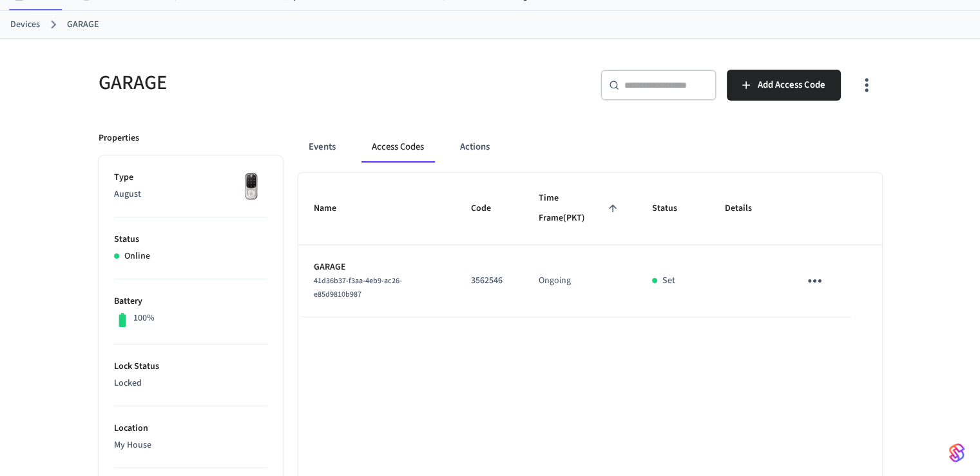 The height and width of the screenshot is (476, 980). What do you see at coordinates (291, 83) in the screenshot?
I see `h5: GARAGE` at bounding box center [291, 83].